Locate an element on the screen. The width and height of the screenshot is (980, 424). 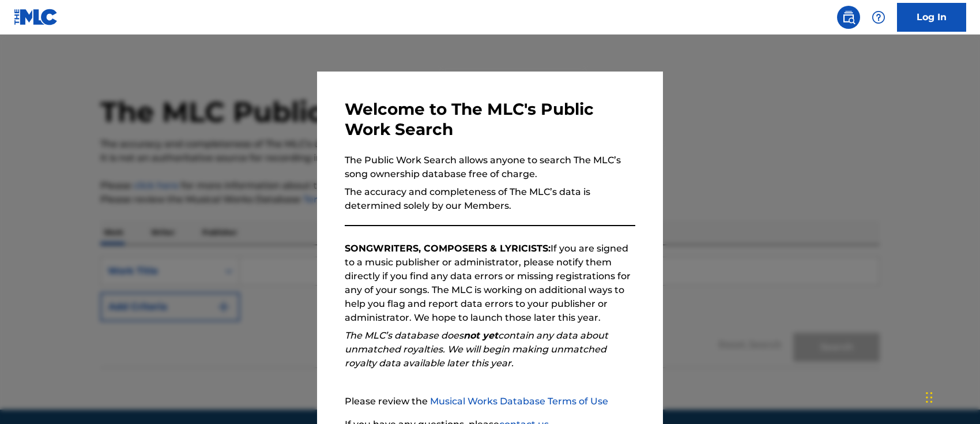
p: The accuracy and completeness of The MLC’s data is determined solely by our Members. is located at coordinates (490, 199).